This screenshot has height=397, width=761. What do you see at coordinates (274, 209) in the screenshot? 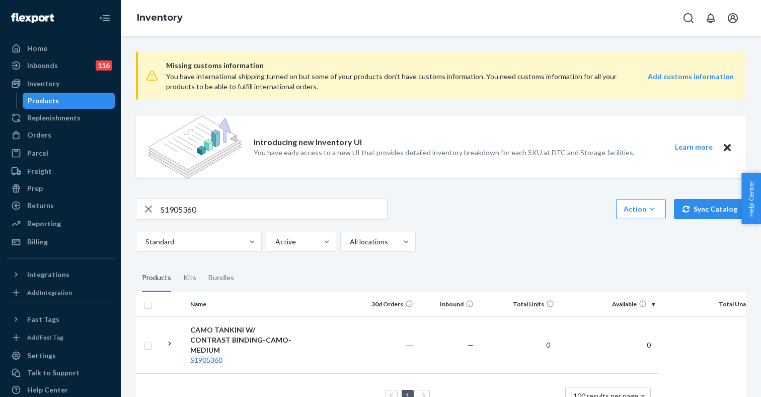
I see `input: Search inventory by name or sku` at bounding box center [274, 209].